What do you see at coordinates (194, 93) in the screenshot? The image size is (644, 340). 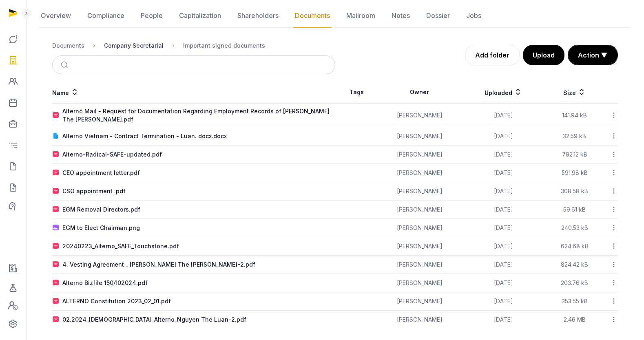 I see `th: Name` at bounding box center [194, 93].